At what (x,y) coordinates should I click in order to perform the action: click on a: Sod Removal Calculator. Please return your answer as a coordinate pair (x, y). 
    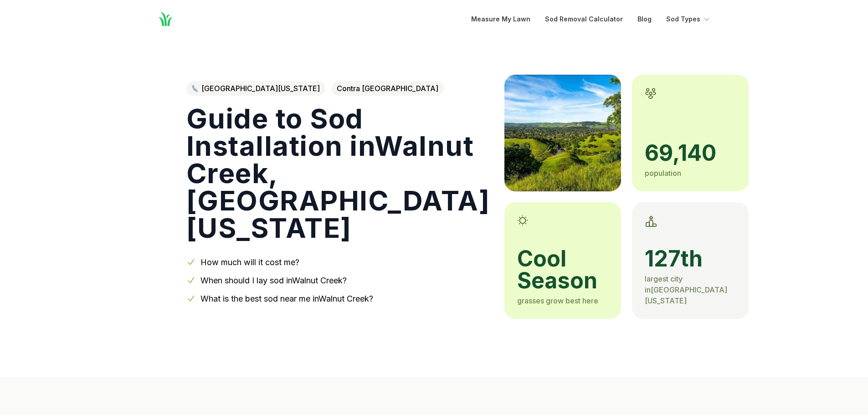
    Looking at the image, I should click on (584, 19).